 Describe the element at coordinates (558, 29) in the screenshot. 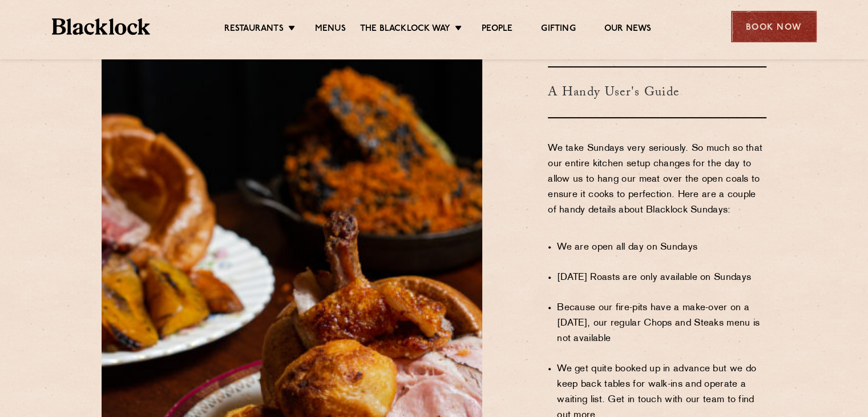

I see `a: Gifting` at that location.